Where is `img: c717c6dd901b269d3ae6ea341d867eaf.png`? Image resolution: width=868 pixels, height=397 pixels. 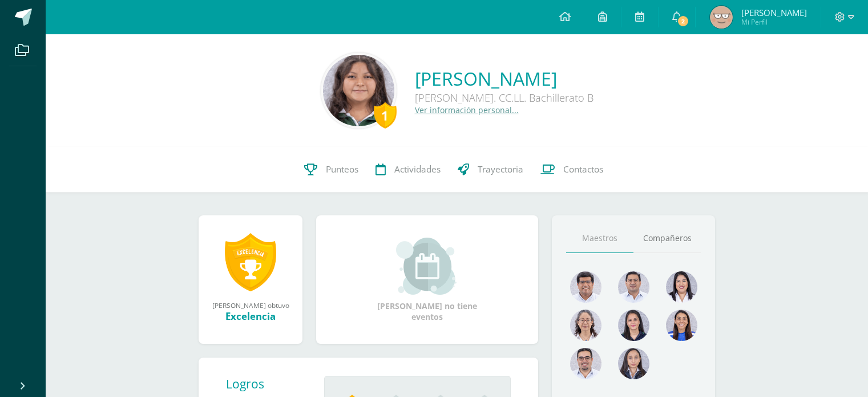 img: c717c6dd901b269d3ae6ea341d867eaf.png is located at coordinates (586, 363).